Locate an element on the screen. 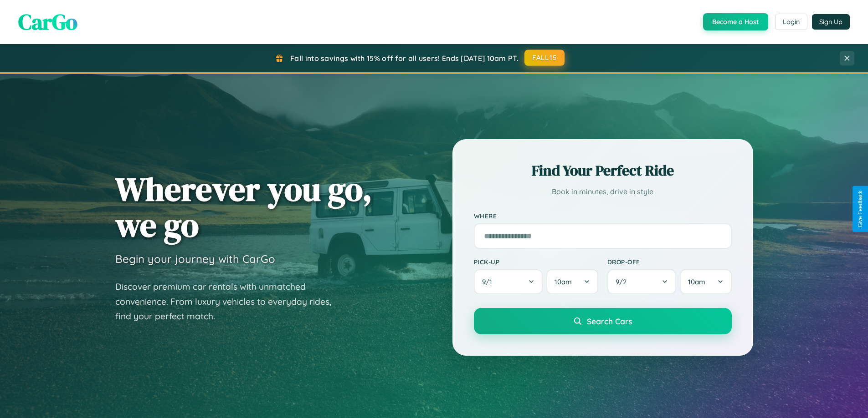 This screenshot has width=868, height=418. span: 9 / 2 is located at coordinates (623, 282).